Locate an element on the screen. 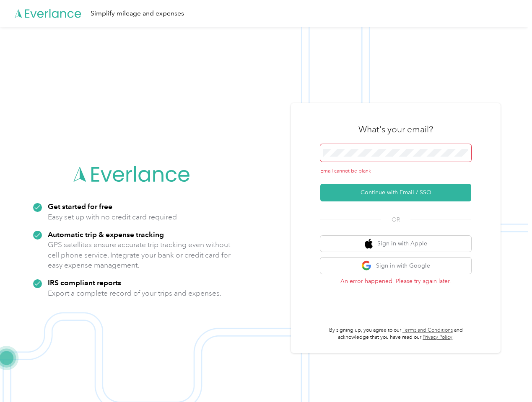 The width and height of the screenshot is (532, 402). p: Easy set up with no credit card required is located at coordinates (112, 217).